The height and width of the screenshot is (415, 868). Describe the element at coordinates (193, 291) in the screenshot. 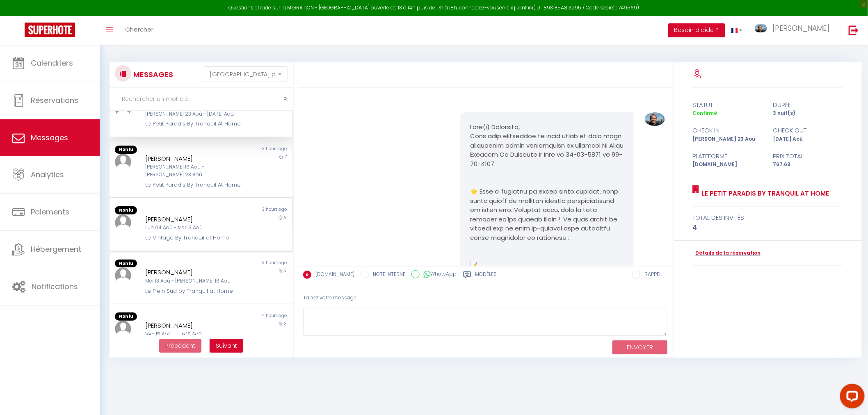

I see `div: Le Plein Sud by Tranquil at Home` at that location.